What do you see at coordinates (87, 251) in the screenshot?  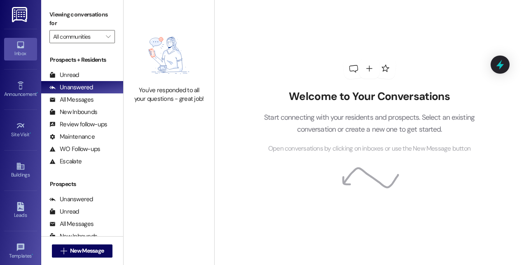 I see `span: New Message` at bounding box center [87, 251].